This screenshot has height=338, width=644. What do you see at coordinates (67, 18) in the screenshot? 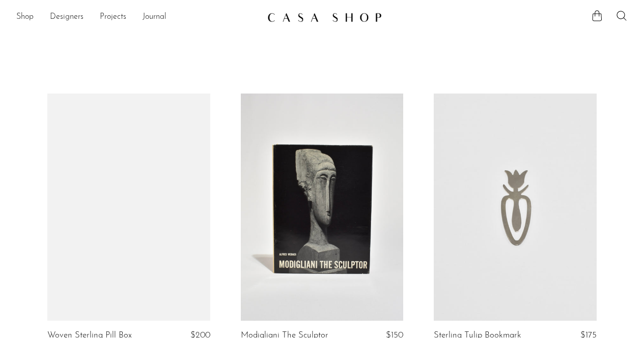
I see `a: Designers` at bounding box center [67, 18].